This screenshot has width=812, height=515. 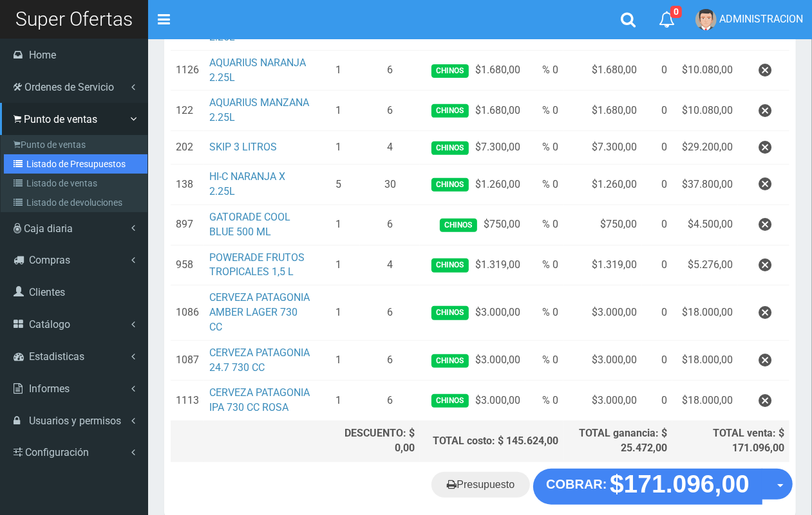 What do you see at coordinates (56, 452) in the screenshot?
I see `span: Configuración` at bounding box center [56, 452].